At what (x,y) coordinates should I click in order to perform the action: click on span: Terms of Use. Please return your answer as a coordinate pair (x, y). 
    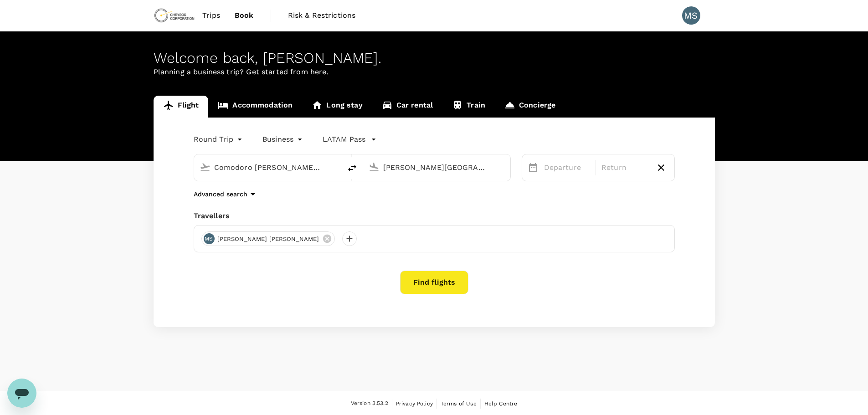
    Looking at the image, I should click on (458, 404).